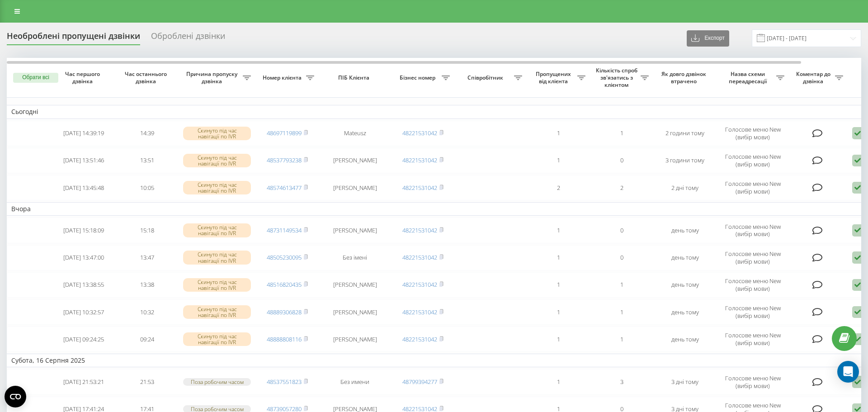  Describe the element at coordinates (284, 382) in the screenshot. I see `a: 48537551823` at that location.